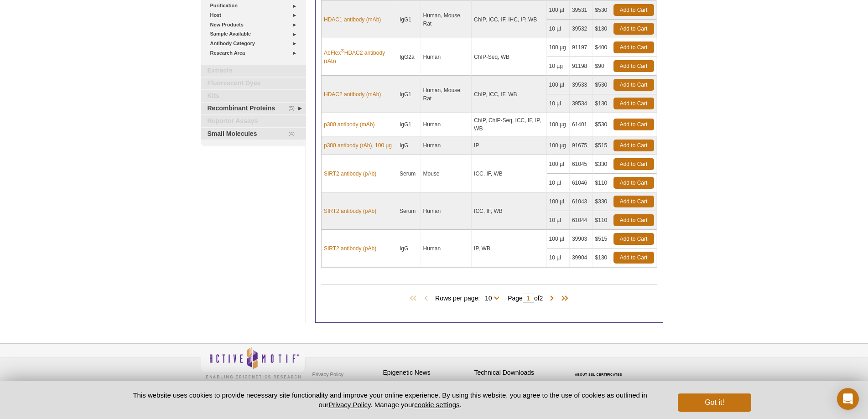 The width and height of the screenshot is (868, 419). Describe the element at coordinates (509, 94) in the screenshot. I see `td: ChIP, ICC, IF, WB` at that location.